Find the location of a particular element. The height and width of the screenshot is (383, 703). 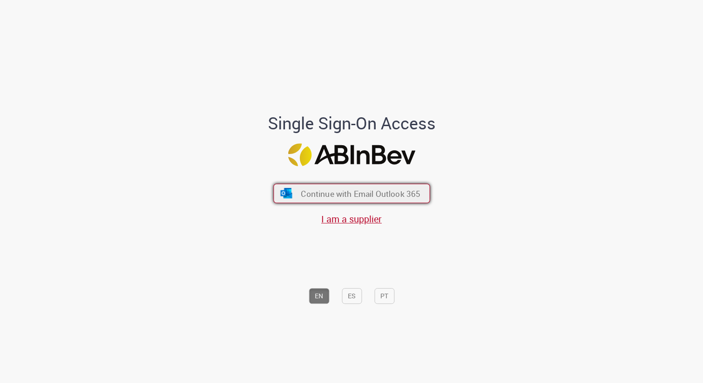

button: ES is located at coordinates (352, 296).